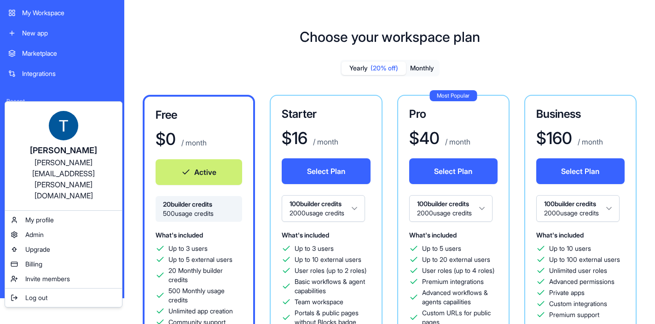 Image resolution: width=655 pixels, height=324 pixels. I want to click on span: Log out, so click(36, 298).